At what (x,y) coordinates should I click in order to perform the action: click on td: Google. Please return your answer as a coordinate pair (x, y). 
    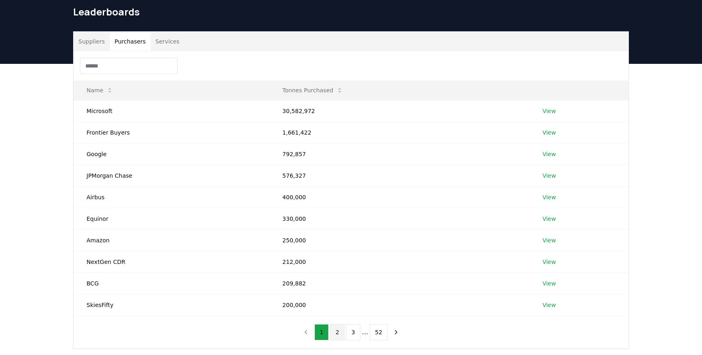
    Looking at the image, I should click on (171, 154).